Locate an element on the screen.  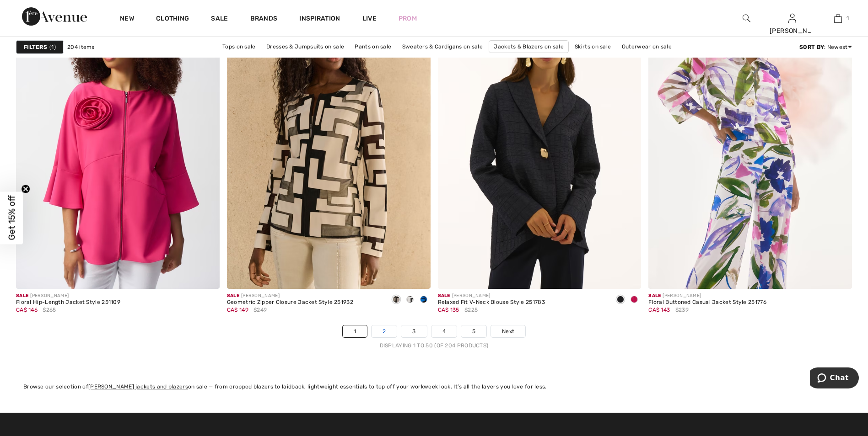
a: Sign In is located at coordinates (792, 18).